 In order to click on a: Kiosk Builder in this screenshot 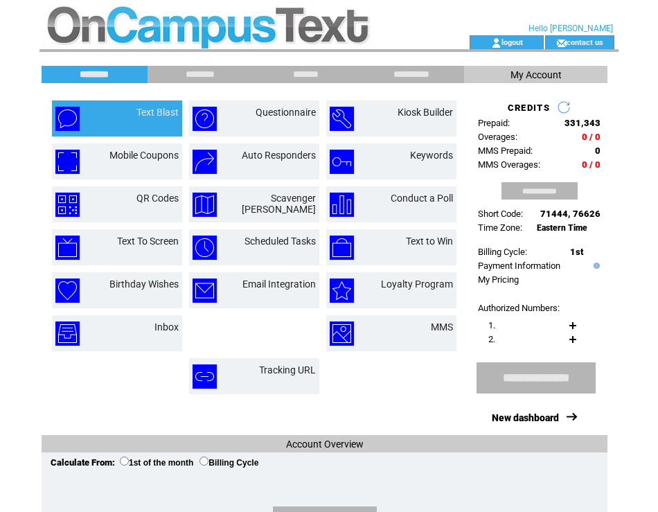, I will do `click(425, 112)`.